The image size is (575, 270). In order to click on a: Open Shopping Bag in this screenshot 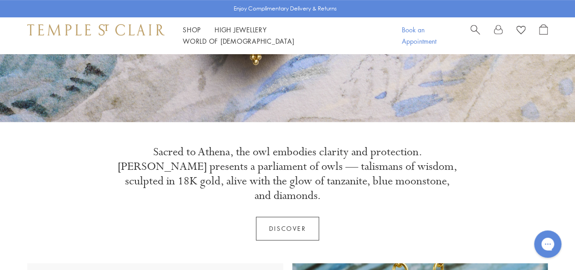, I will do `click(543, 35)`.